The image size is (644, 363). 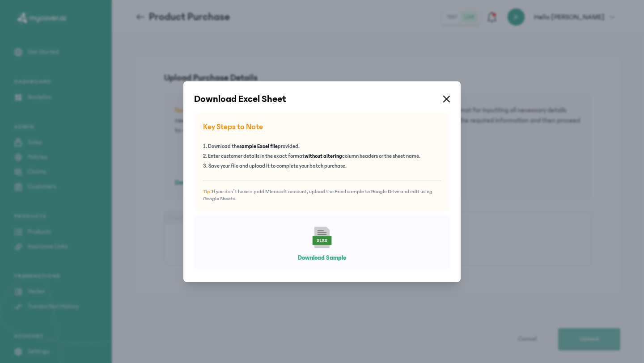 I want to click on li: 2. Enter customer details in the exact format column headers or the sheet name., so click(x=322, y=156).